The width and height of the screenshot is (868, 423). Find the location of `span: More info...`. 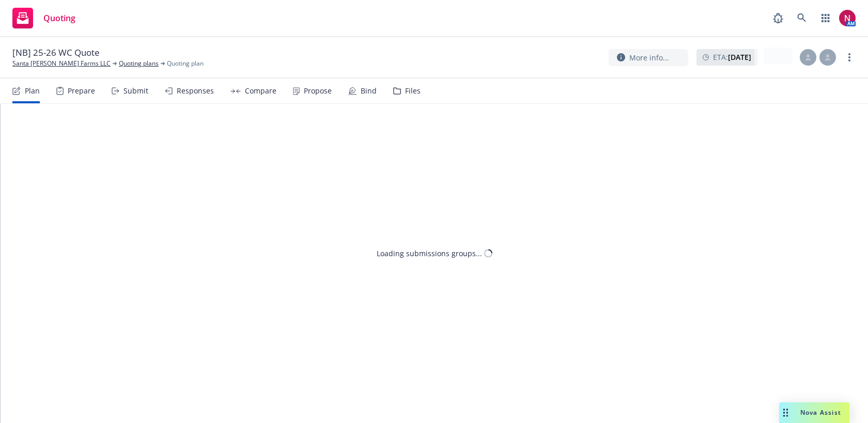

span: More info... is located at coordinates (649, 57).